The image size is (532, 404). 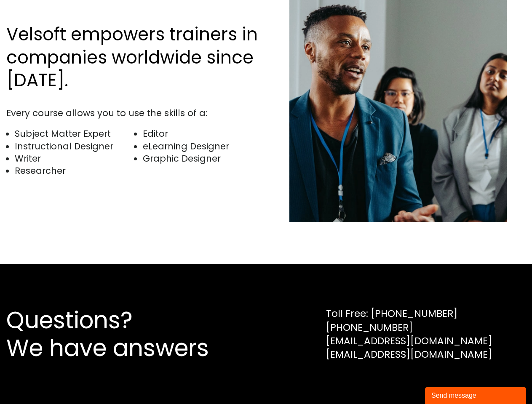 What do you see at coordinates (51, 10) in the screenshot?
I see `div: Send message` at bounding box center [51, 10].